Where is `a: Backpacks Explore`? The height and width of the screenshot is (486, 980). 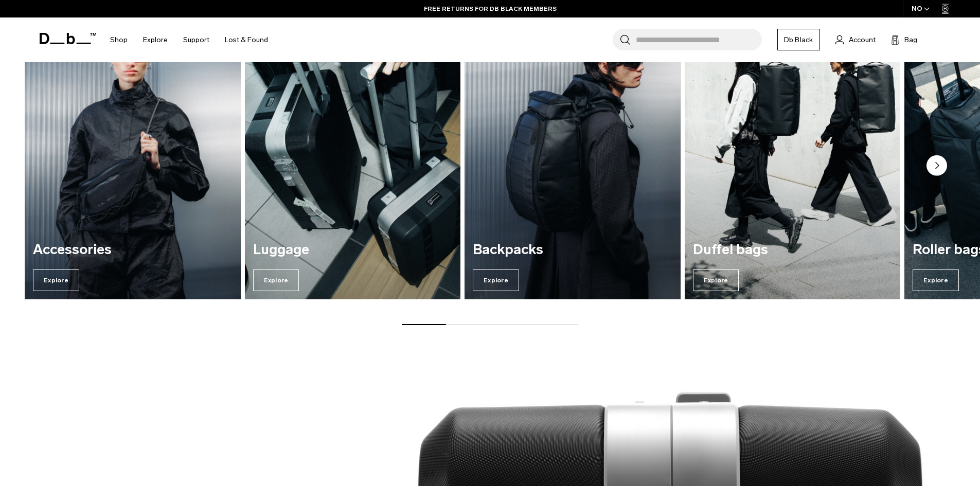
a: Backpacks Explore is located at coordinates (573, 154).